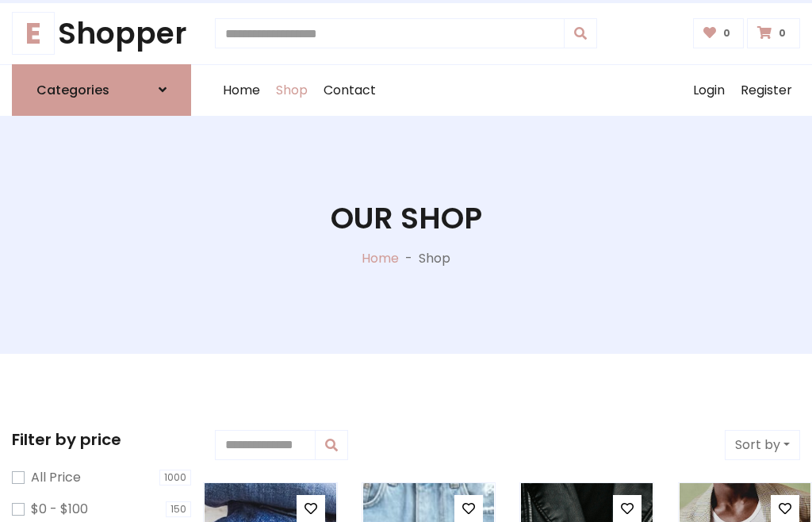 This screenshot has width=812, height=522. I want to click on h1: Shopper, so click(102, 33).